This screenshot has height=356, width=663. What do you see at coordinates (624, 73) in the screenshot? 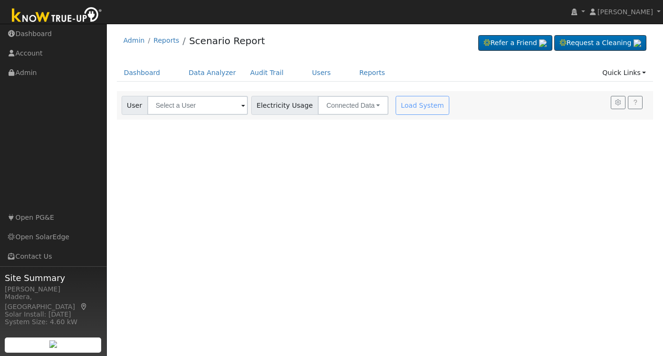
I see `a: Quick Links` at bounding box center [624, 73].